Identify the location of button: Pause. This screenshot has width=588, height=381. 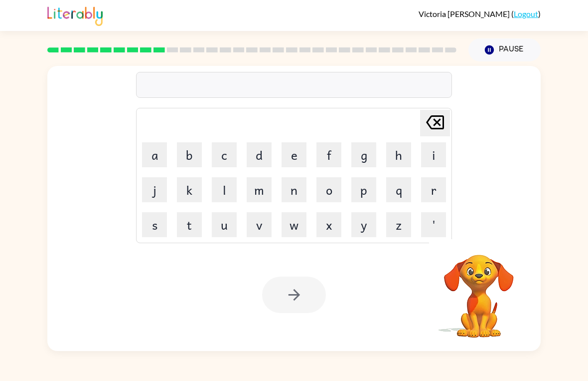
(505, 50).